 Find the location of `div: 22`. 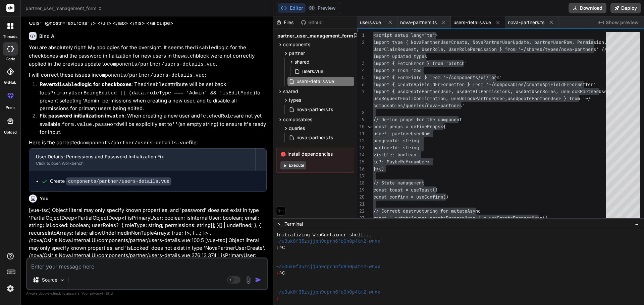

div: 22 is located at coordinates (361, 211).